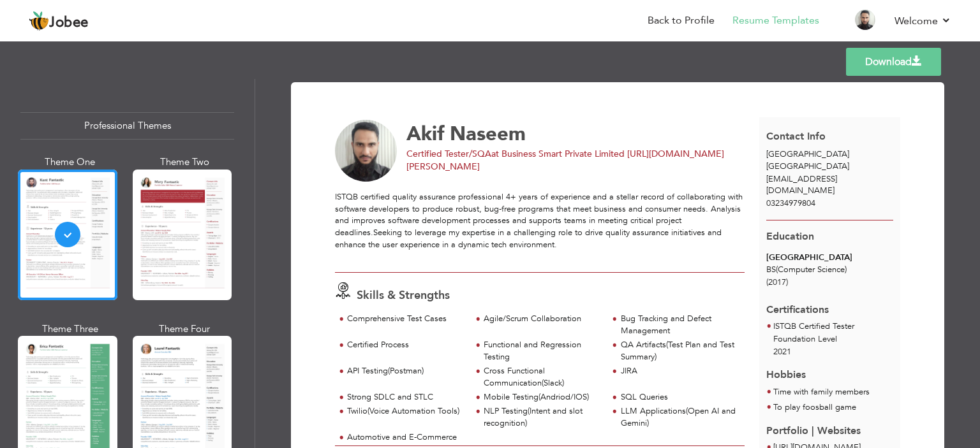 The image size is (980, 448). Describe the element at coordinates (542, 351) in the screenshot. I see `div: Functional and Regression Testing` at that location.